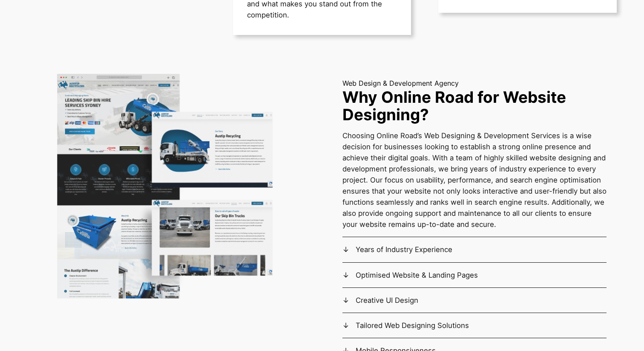  What do you see at coordinates (474, 275) in the screenshot?
I see `summary: Optimised Website & Landing Pages` at bounding box center [474, 275].